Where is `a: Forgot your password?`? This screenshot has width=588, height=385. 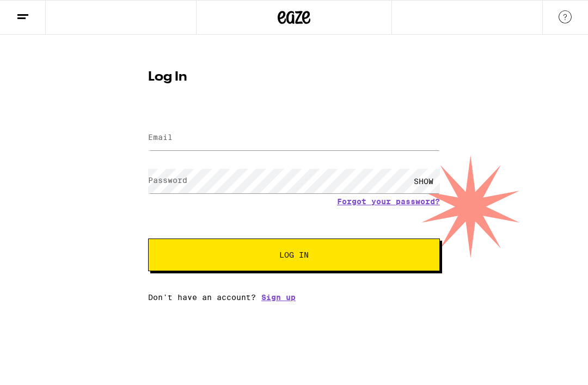
a: Forgot your password? is located at coordinates (388, 202).